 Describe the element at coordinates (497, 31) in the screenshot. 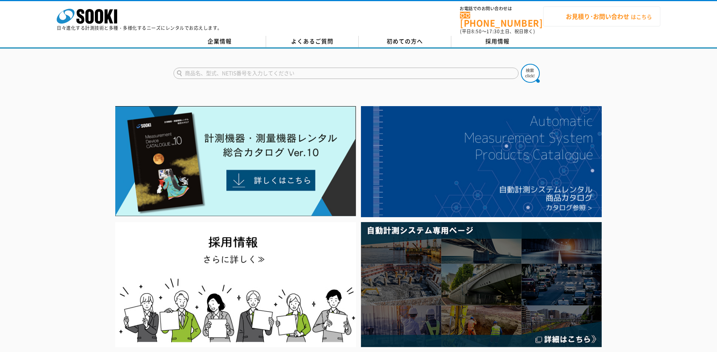

I see `span: (平日 ～ 土日、祝日除く)` at that location.